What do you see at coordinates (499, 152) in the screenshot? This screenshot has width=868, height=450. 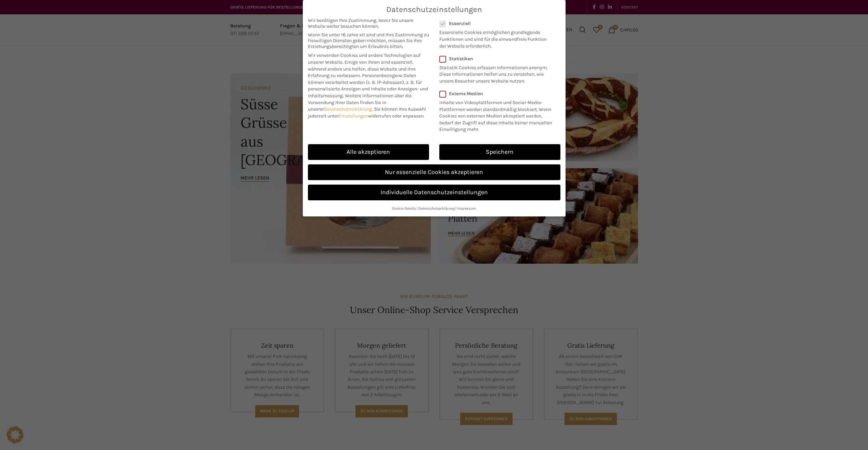 I see `a: Speichern` at bounding box center [499, 152].